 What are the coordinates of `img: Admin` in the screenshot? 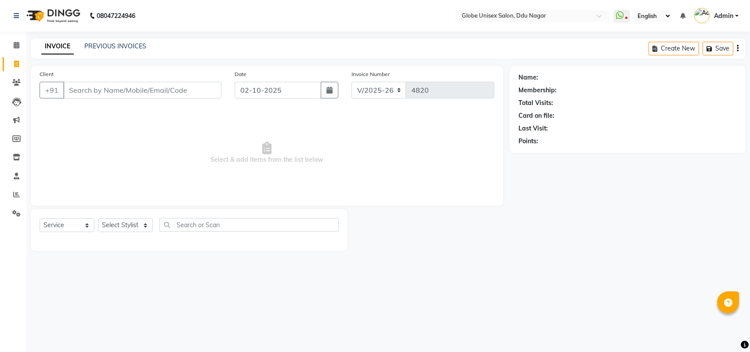 It's located at (701, 15).